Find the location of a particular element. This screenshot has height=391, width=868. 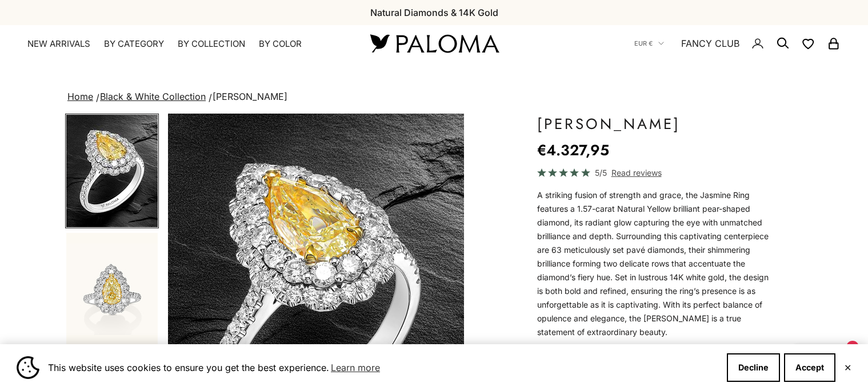

a: NEW ARRIVALS is located at coordinates (59, 44).